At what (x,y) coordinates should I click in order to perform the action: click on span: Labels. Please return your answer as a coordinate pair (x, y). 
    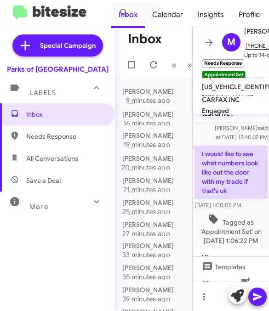
    Looking at the image, I should click on (43, 93).